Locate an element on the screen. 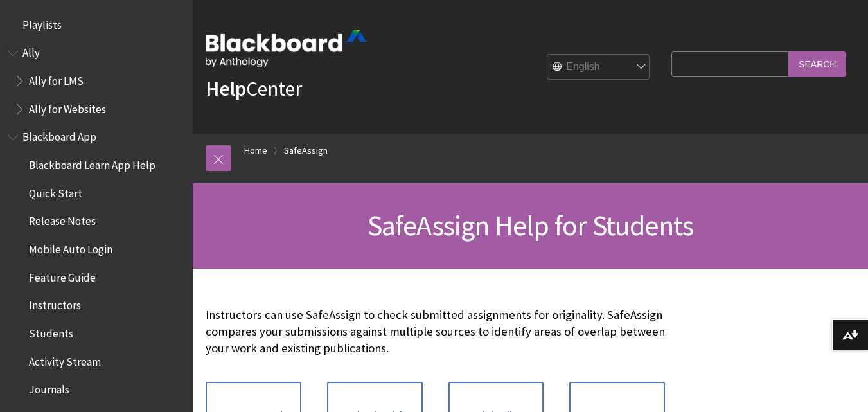 The image size is (868, 412). span: Instructors is located at coordinates (54, 303).